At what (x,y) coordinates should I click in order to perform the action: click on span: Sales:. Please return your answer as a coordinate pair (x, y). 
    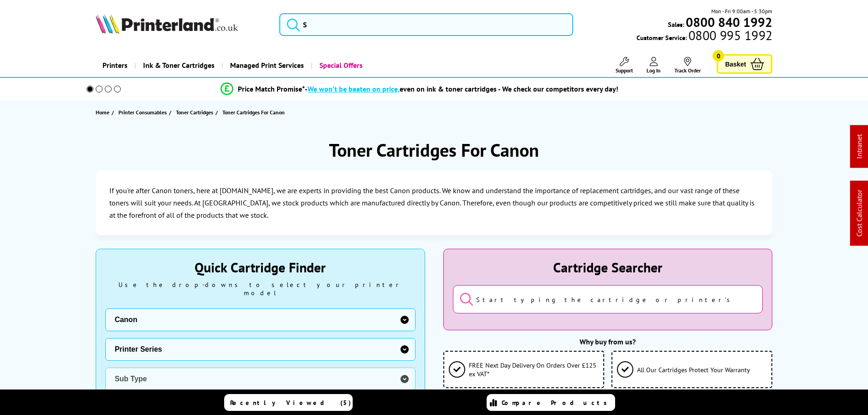
    Looking at the image, I should click on (676, 24).